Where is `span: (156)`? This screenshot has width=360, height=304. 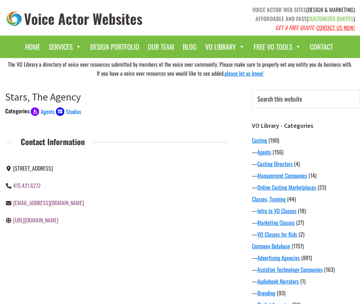
span: (156) is located at coordinates (278, 152).